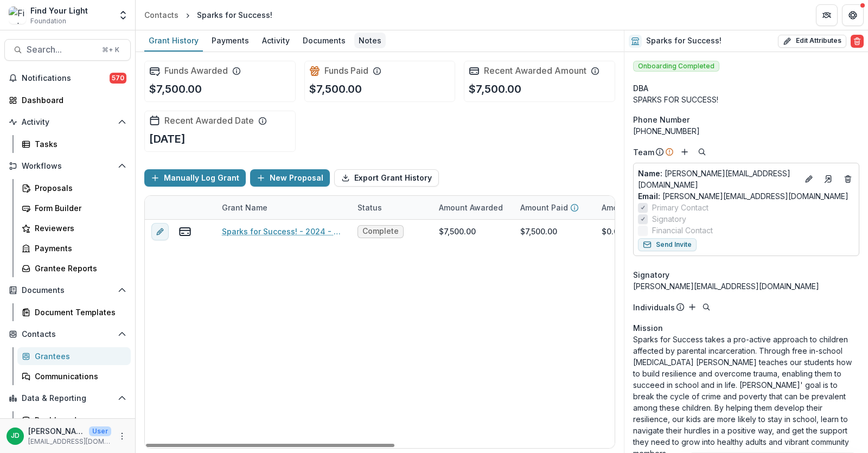  Describe the element at coordinates (78, 376) in the screenshot. I see `div: Communications` at that location.